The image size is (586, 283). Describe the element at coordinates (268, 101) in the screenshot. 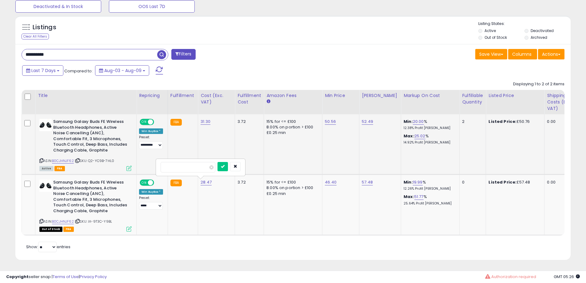

I see `small: Amazon Fees.` at that location.